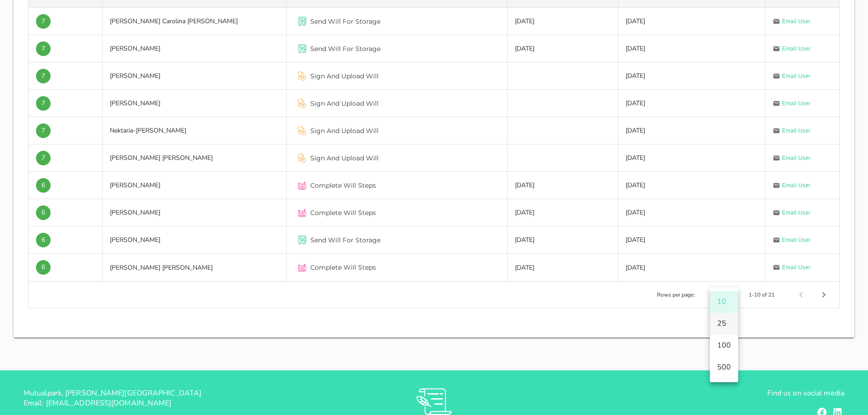 Image resolution: width=868 pixels, height=415 pixels. I want to click on div: 500, so click(724, 367).